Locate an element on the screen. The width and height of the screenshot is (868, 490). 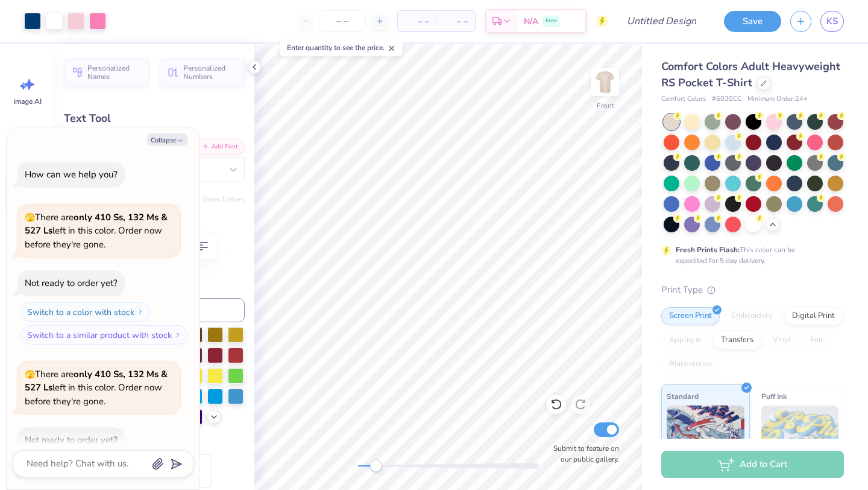
button: Personalized Numbers is located at coordinates (202, 72).